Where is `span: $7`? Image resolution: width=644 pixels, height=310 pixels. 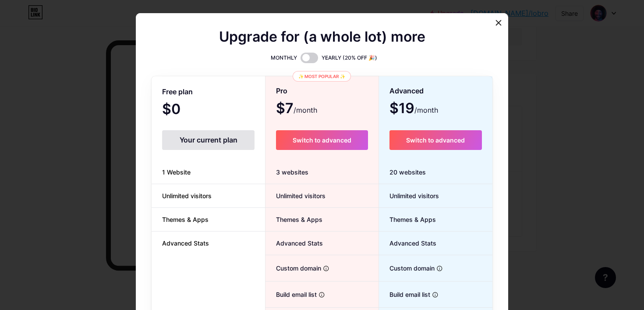 span: $7 is located at coordinates (296, 109).